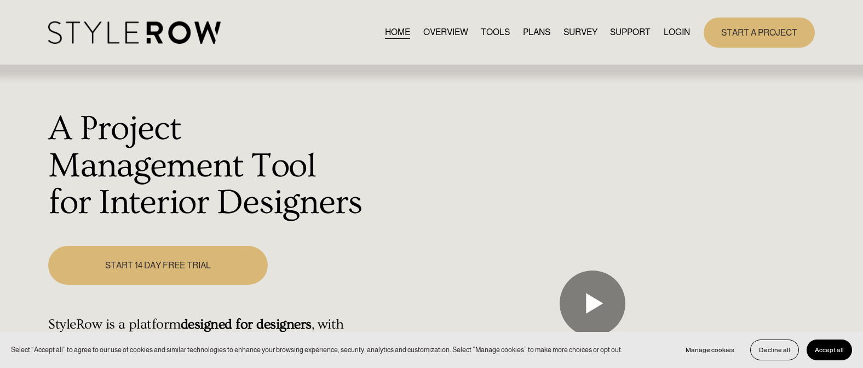 The height and width of the screenshot is (368, 863). Describe the element at coordinates (775, 350) in the screenshot. I see `button: Decline all` at that location.